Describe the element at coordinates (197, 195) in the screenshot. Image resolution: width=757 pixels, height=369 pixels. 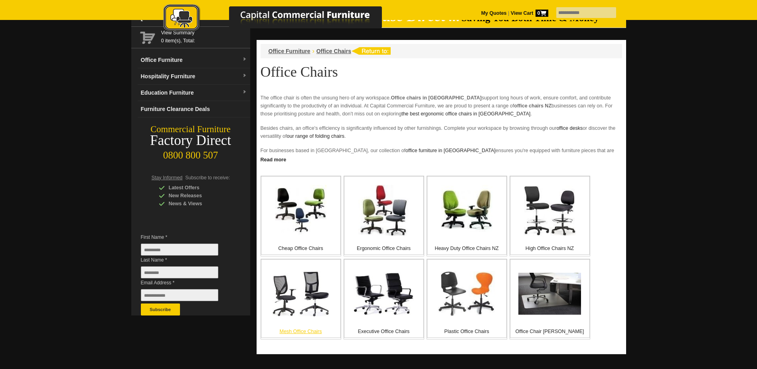
I see `div: New Releases` at that location.